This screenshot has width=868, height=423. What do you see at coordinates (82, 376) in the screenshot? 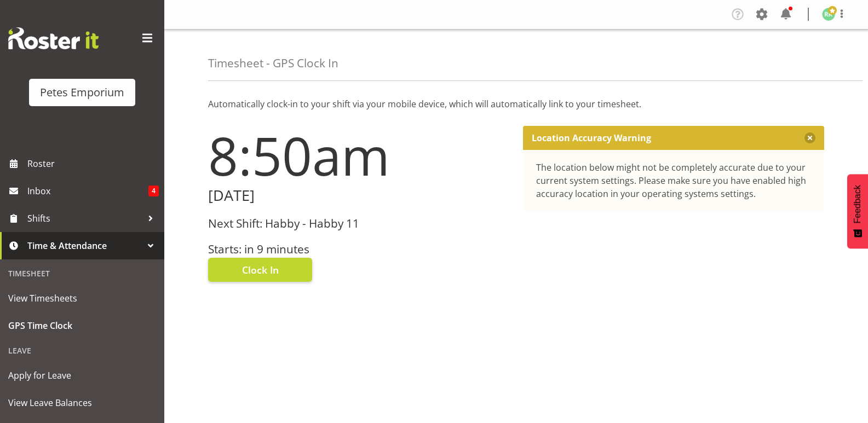
I see `a: Apply for Leave` at bounding box center [82, 376].